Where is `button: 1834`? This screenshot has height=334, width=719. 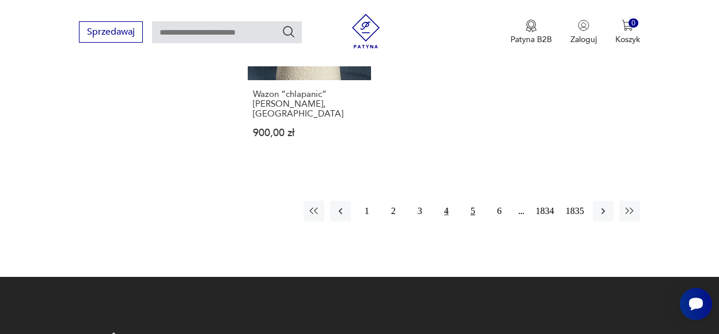
button: 1834 is located at coordinates (545, 211).